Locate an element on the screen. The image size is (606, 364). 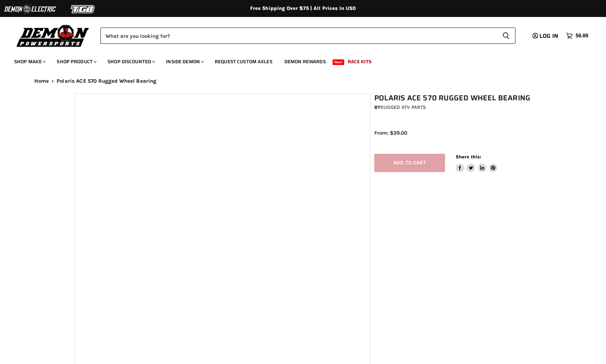
img: Demon Electric Logo 2 is located at coordinates (30, 9).